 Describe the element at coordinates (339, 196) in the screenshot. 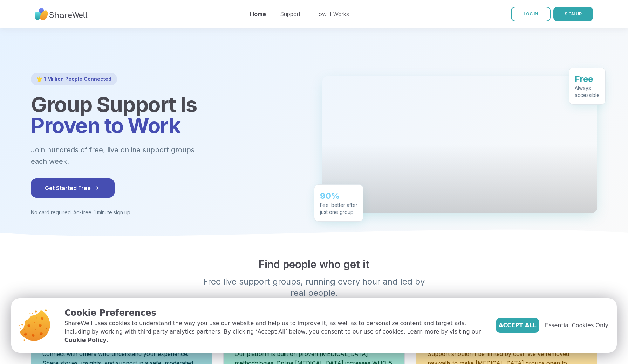

I see `div: 90%` at that location.